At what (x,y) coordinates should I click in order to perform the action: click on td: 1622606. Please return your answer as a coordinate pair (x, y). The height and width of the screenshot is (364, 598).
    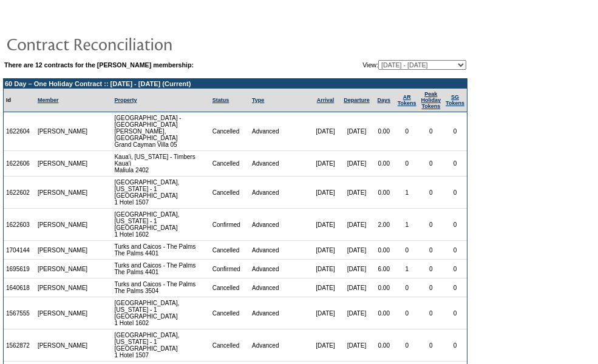
    Looking at the image, I should click on (19, 164).